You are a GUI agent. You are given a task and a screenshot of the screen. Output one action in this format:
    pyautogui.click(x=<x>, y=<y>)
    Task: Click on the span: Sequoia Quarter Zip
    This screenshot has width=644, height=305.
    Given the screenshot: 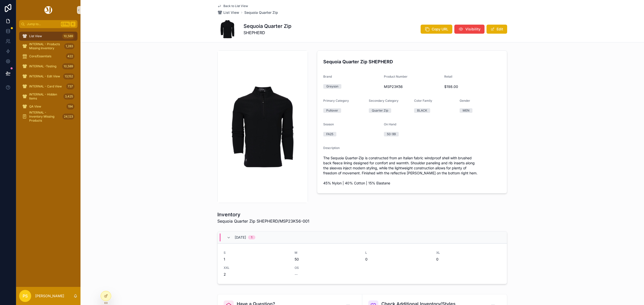 What is the action you would take?
    pyautogui.click(x=261, y=13)
    